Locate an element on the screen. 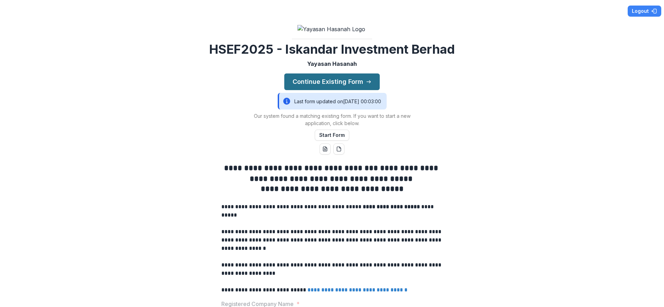 The height and width of the screenshot is (307, 664). button: word-download is located at coordinates (325, 149).